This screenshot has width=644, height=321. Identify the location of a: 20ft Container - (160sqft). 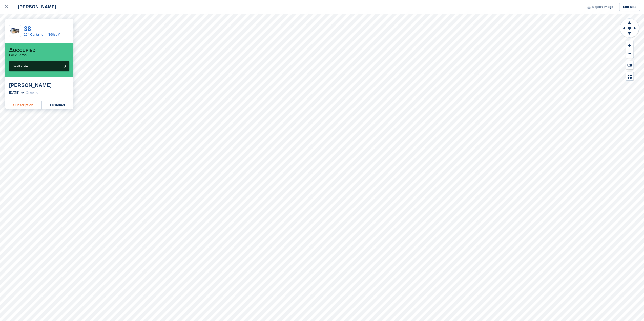
(42, 34).